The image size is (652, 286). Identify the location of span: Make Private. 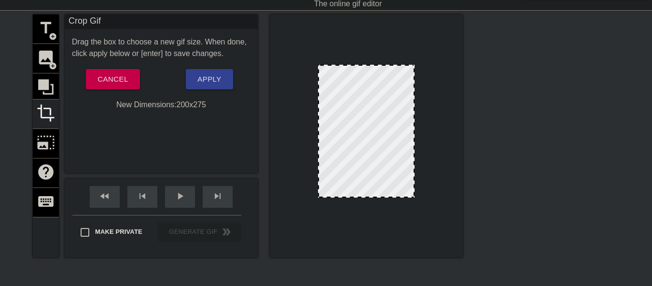
(119, 232).